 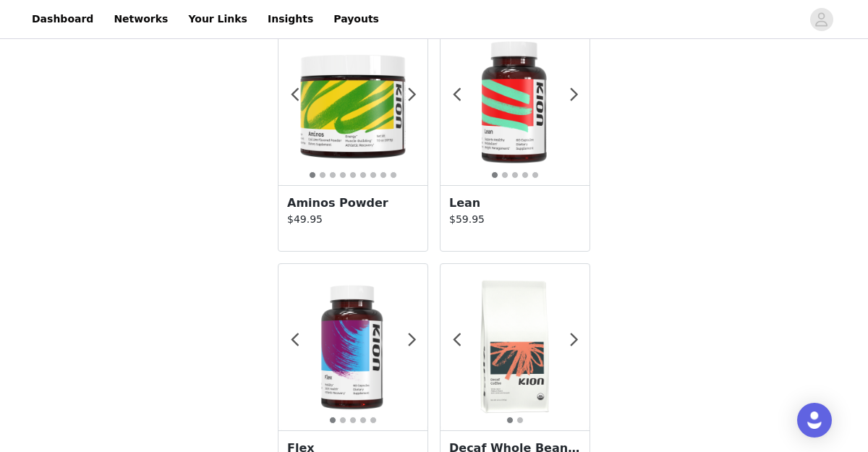 I want to click on p: $49.95, so click(x=352, y=219).